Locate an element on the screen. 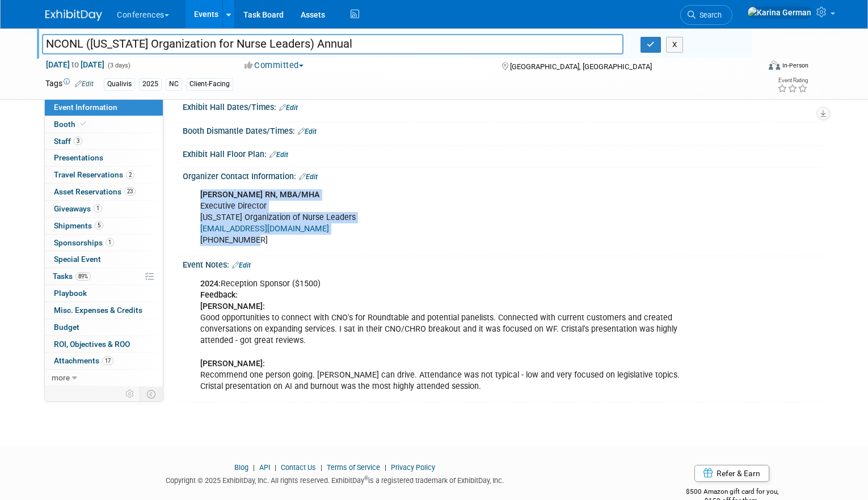 The height and width of the screenshot is (500, 868). div: Event Notes: is located at coordinates (503, 264).